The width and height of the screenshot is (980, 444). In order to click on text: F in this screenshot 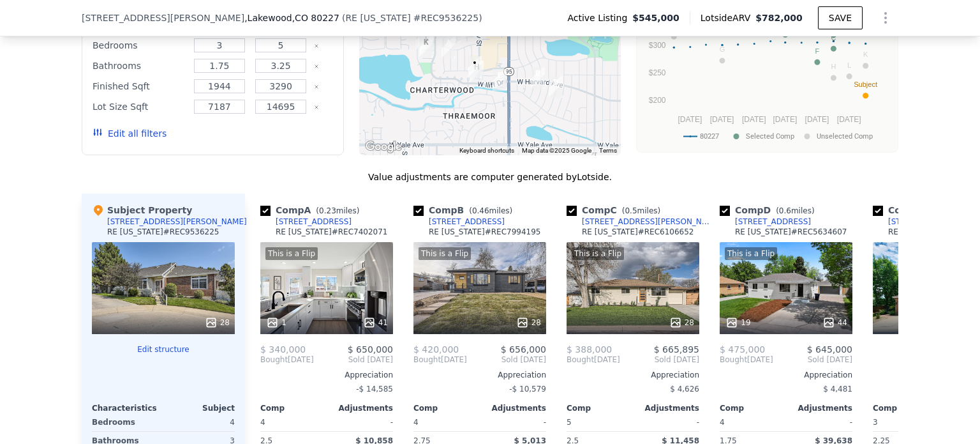, I will do `click(817, 51)`.